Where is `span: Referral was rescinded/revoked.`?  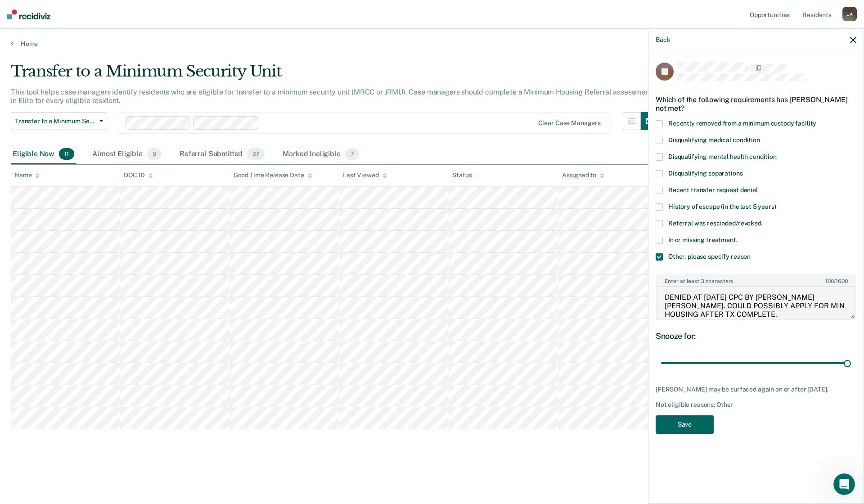
span: Referral was rescinded/revoked. is located at coordinates (715, 223).